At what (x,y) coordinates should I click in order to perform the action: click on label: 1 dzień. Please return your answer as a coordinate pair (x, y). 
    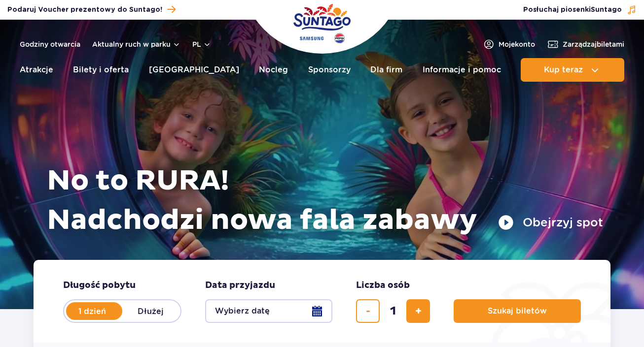
    Looking at the image, I should click on (92, 311).